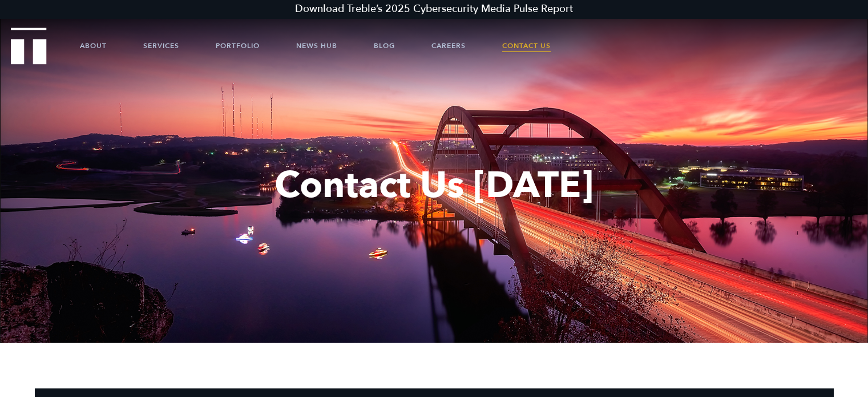 Image resolution: width=868 pixels, height=397 pixels. I want to click on a: Portfolio, so click(238, 46).